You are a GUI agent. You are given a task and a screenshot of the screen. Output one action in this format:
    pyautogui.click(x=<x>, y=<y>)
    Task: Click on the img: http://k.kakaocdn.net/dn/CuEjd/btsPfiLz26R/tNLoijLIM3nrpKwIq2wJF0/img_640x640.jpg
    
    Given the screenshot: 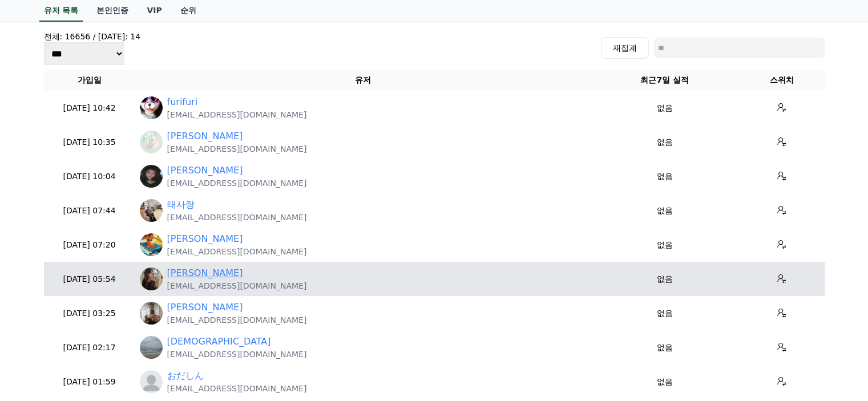 What is the action you would take?
    pyautogui.click(x=151, y=177)
    